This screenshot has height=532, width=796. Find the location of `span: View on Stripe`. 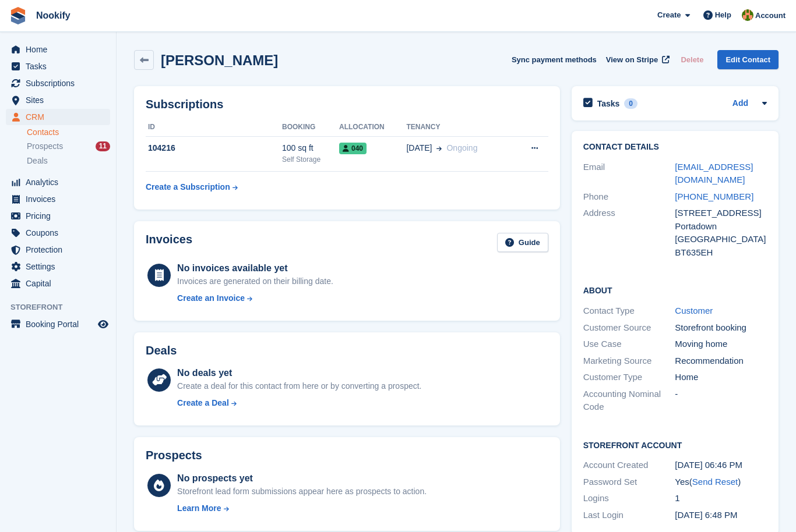

span: View on Stripe is located at coordinates (631, 60).